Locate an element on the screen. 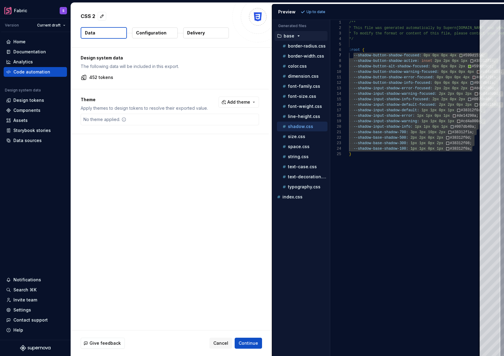  p: border-radius.css is located at coordinates (307, 46).